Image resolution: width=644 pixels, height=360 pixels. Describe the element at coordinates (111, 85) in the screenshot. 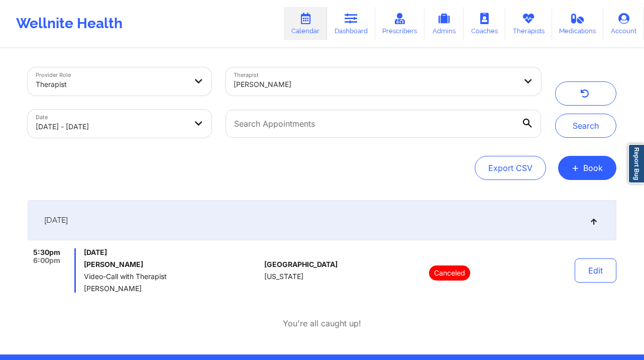

I see `div: Therapist` at that location.